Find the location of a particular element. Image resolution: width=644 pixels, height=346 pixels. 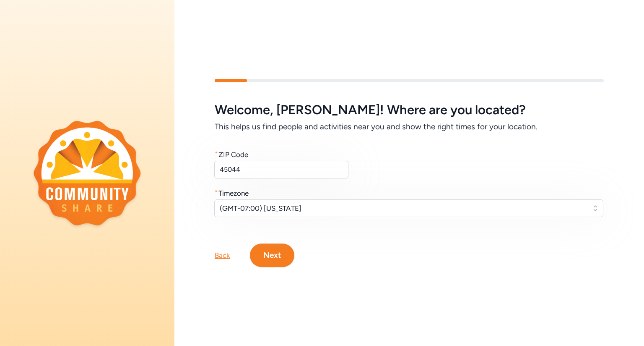

div: Back is located at coordinates (222, 255).